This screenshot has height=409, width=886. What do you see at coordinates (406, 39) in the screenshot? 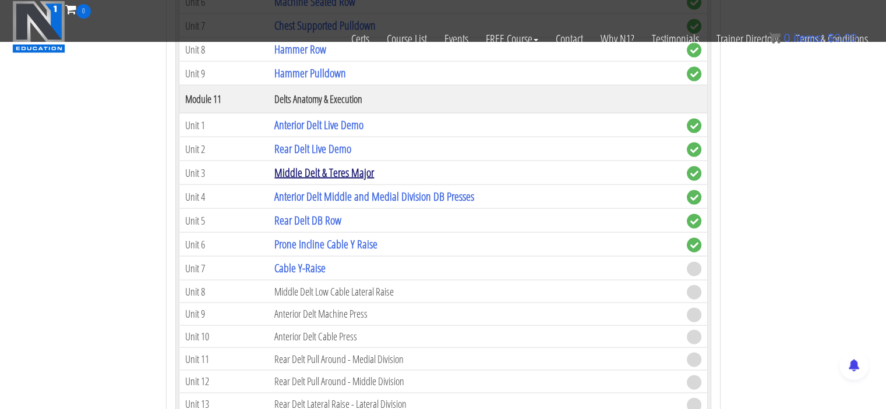
I see `a: Course List` at bounding box center [406, 39].